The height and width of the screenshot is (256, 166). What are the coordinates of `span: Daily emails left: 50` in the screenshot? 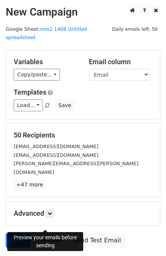 It's located at (135, 29).